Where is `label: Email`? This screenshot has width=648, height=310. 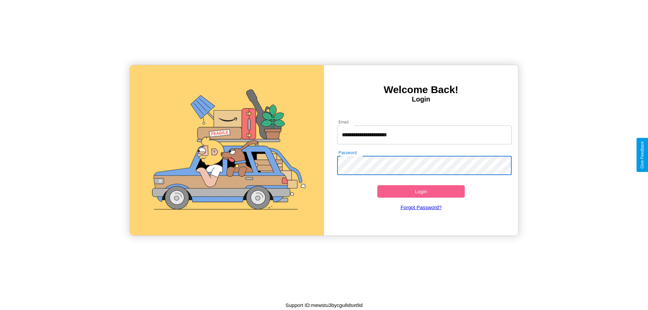
label: Email is located at coordinates (344, 122).